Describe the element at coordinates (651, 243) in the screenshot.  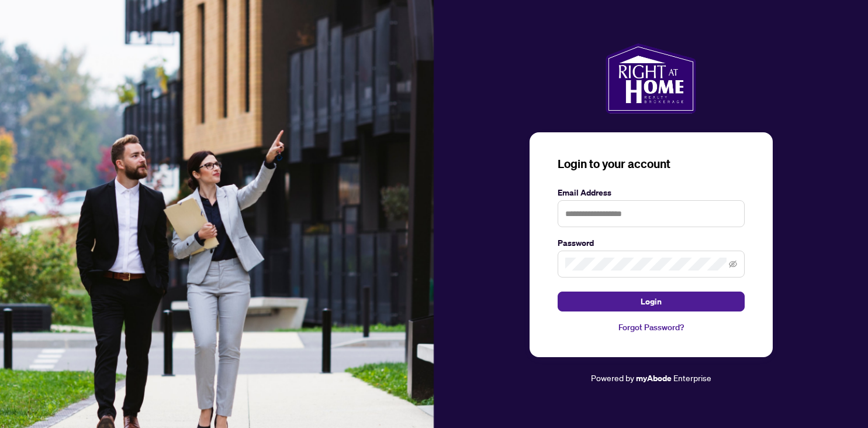
I see `label: Password` at that location.